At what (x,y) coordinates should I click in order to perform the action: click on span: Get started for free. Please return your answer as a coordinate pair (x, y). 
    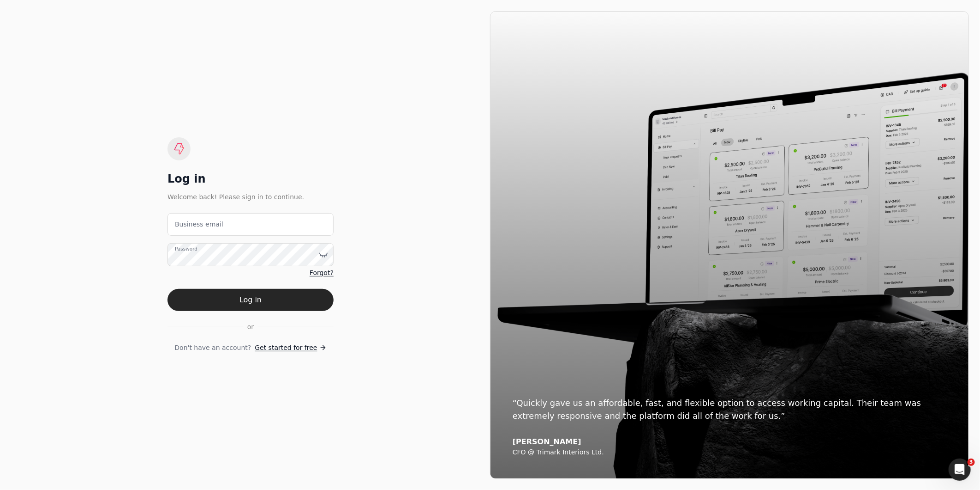
    Looking at the image, I should click on (285, 348).